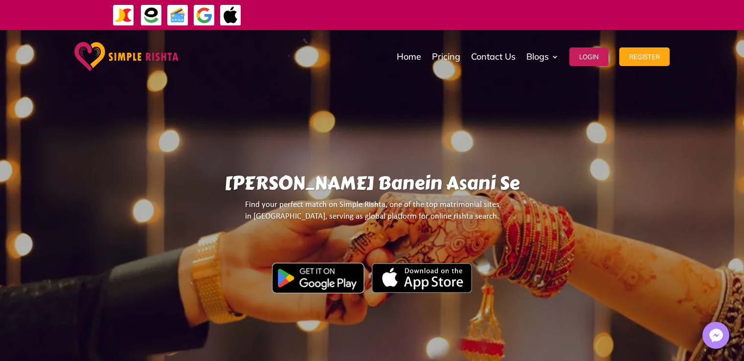 Image resolution: width=744 pixels, height=361 pixels. What do you see at coordinates (409, 57) in the screenshot?
I see `a: Home` at bounding box center [409, 57].